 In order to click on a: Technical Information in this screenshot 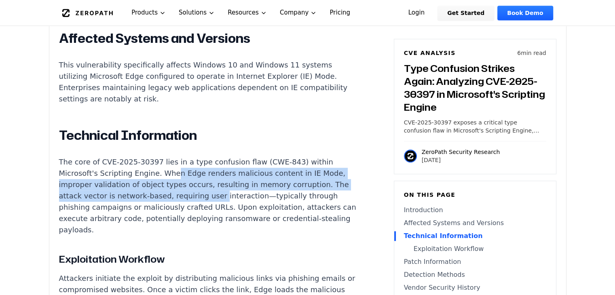, I will do `click(475, 236)`.